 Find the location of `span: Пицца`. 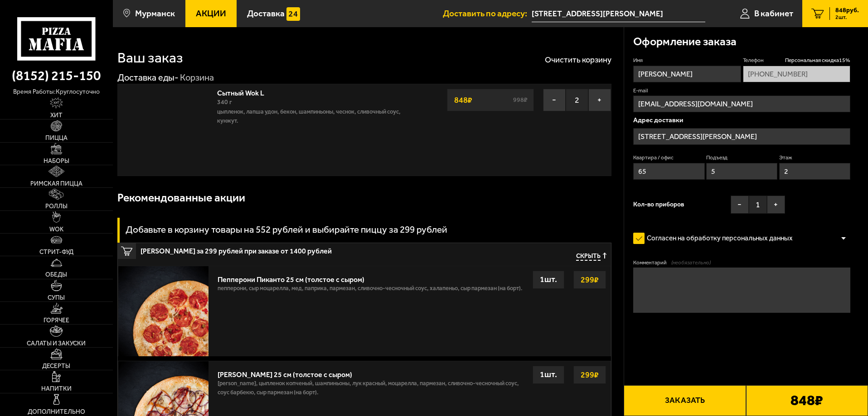

span: Пицца is located at coordinates (56, 138).